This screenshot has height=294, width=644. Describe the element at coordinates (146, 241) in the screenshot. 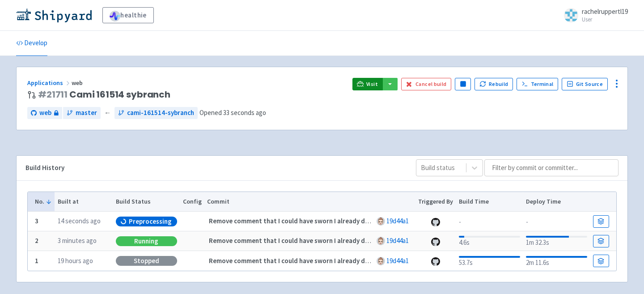

I see `div: Running` at that location.